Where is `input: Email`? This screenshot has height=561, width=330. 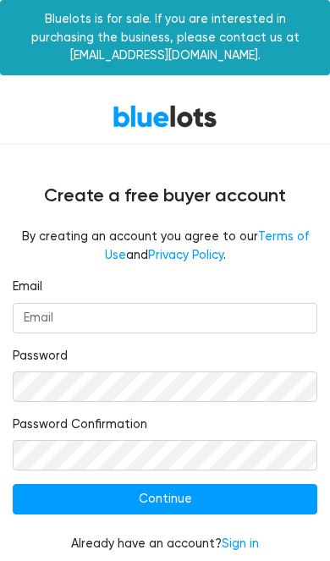
input: Email is located at coordinates (165, 318).